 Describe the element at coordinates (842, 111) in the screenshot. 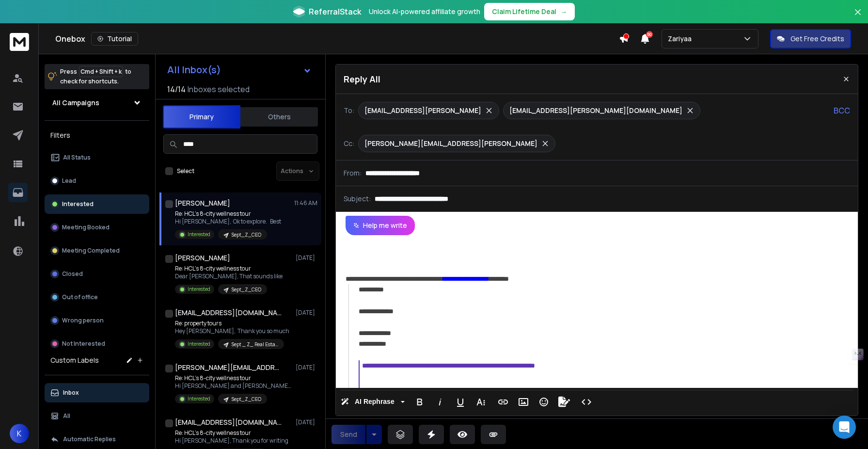

I see `p: BCC` at that location.